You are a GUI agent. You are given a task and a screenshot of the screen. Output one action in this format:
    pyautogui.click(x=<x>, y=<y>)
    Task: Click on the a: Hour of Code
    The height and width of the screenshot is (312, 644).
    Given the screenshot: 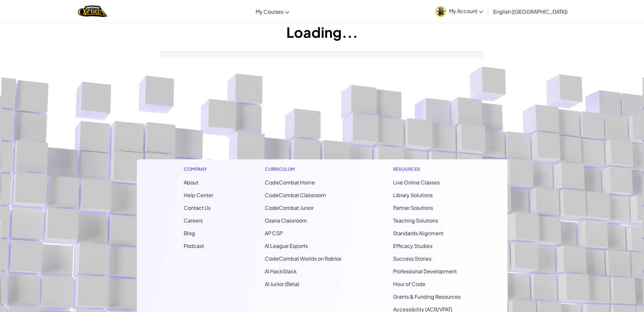 What is the action you would take?
    pyautogui.click(x=409, y=284)
    